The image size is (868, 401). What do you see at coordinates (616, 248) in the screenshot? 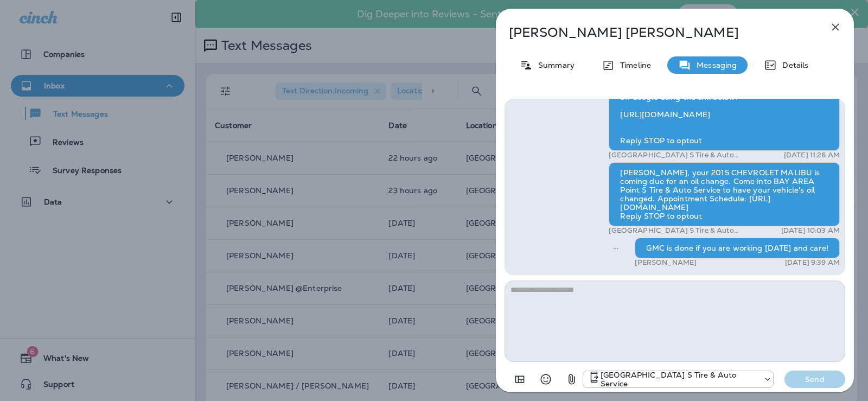
I see `span: Sent` at bounding box center [616, 248].